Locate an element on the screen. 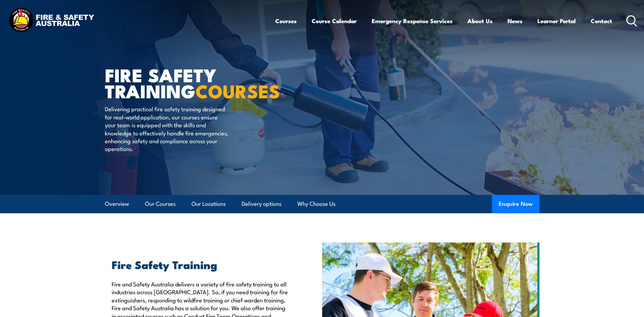  a: News is located at coordinates (515, 21).